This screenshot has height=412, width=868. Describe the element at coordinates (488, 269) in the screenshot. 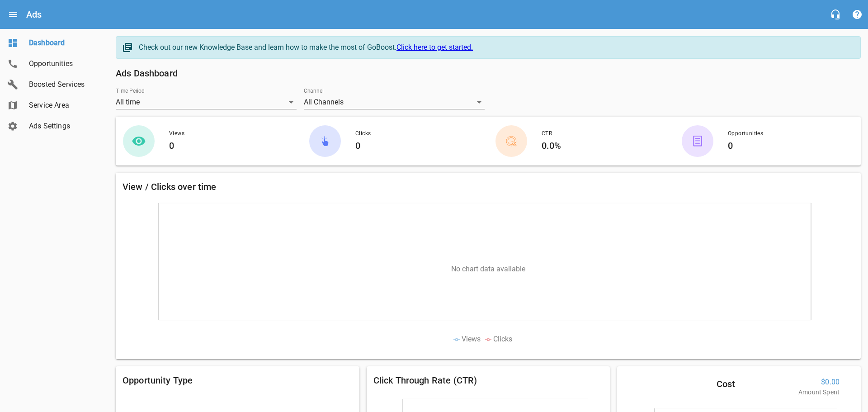

I see `p: No chart data available` at that location.